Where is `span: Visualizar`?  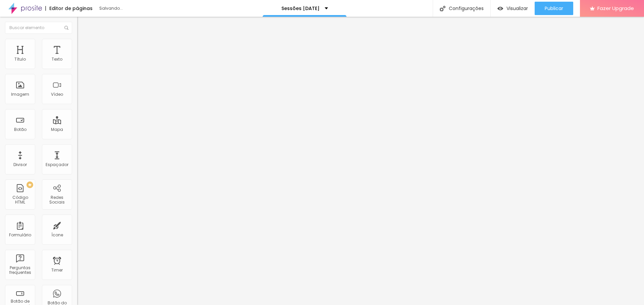 span: Visualizar is located at coordinates (517, 9).